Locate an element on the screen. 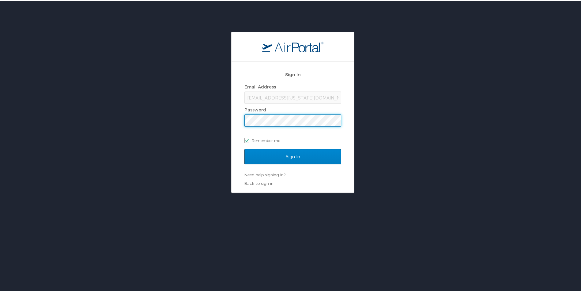 This screenshot has width=581, height=292. a: Back to sign in is located at coordinates (259, 182).